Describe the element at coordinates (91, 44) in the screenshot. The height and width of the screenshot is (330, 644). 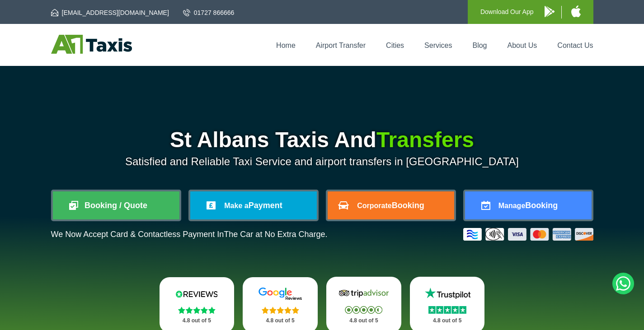
I see `img: A1 Taxis St Albans LTD` at that location.